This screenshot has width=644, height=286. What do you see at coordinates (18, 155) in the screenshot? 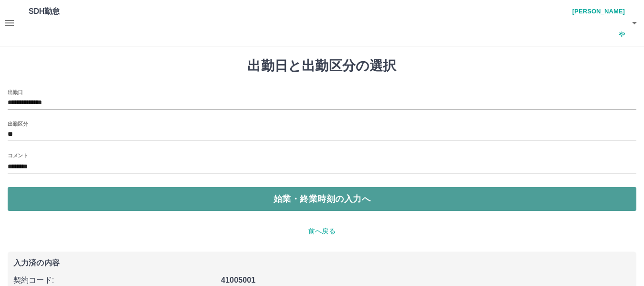
I see `label: コメント` at bounding box center [18, 155].